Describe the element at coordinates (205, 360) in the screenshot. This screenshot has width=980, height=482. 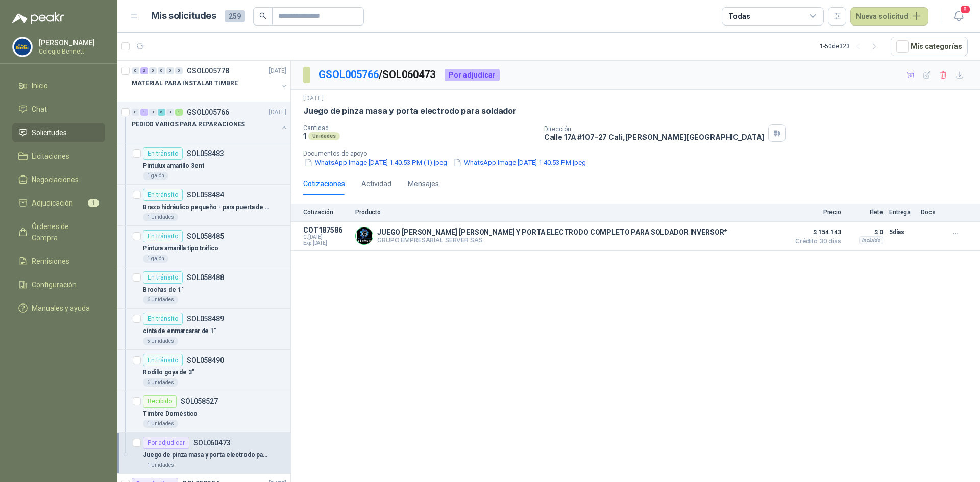
I see `p: SOL058490` at that location.